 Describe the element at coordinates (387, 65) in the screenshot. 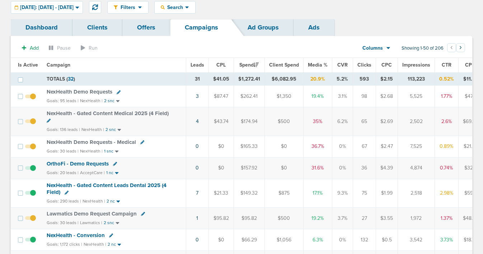

I see `span: CPC` at that location.